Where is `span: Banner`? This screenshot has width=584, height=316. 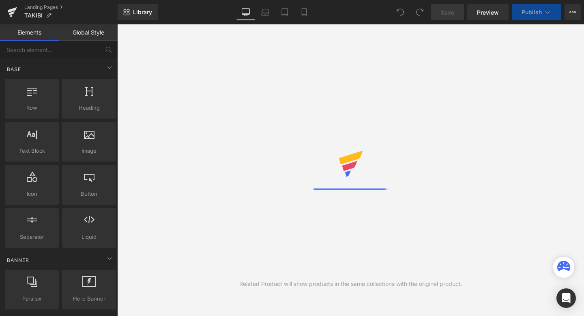
span: Banner is located at coordinates (18, 260).